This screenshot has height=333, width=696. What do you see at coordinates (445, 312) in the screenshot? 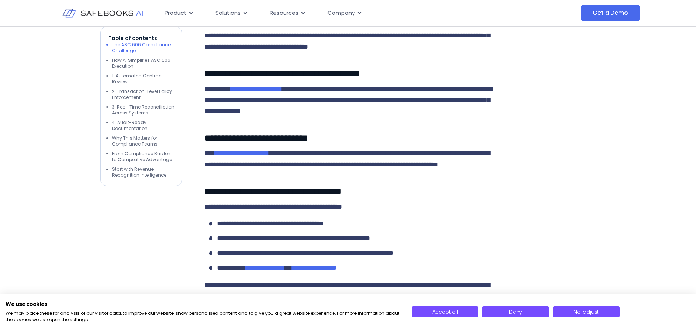
I see `button: Accept all cookies` at bounding box center [445, 312].